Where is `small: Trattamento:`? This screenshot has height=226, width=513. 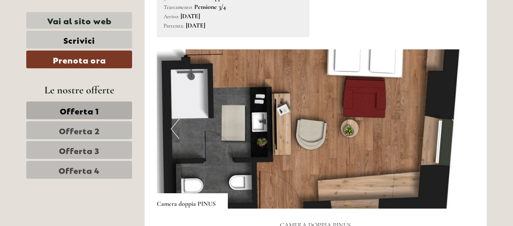 small: Trattamento: is located at coordinates (178, 7).